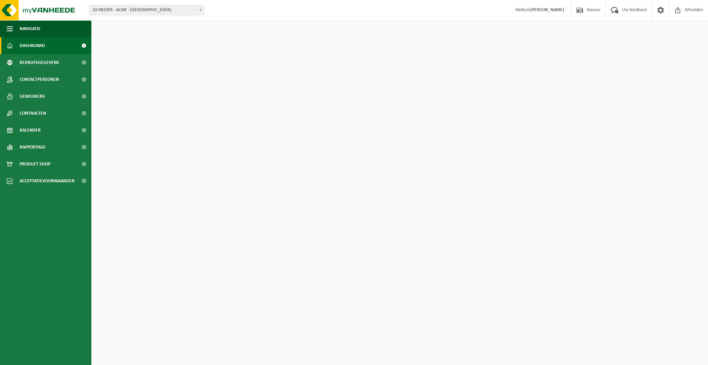  What do you see at coordinates (39, 63) in the screenshot?
I see `span: Bedrijfsgegevens` at bounding box center [39, 63].